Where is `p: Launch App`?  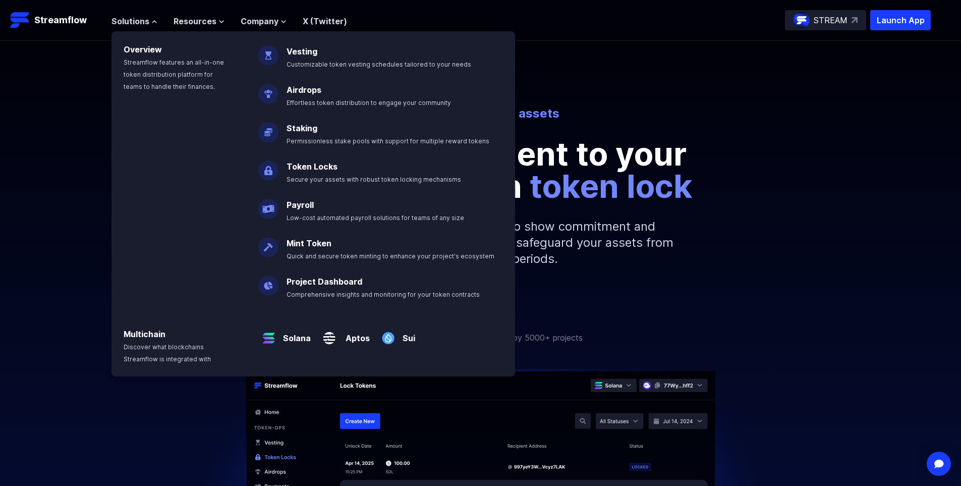 p: Launch App is located at coordinates (900, 20).